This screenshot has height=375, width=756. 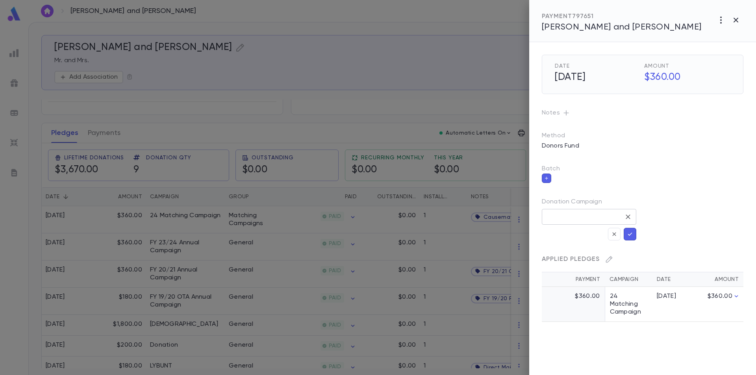 What do you see at coordinates (685, 78) in the screenshot?
I see `h5: $360.00` at bounding box center [685, 78].